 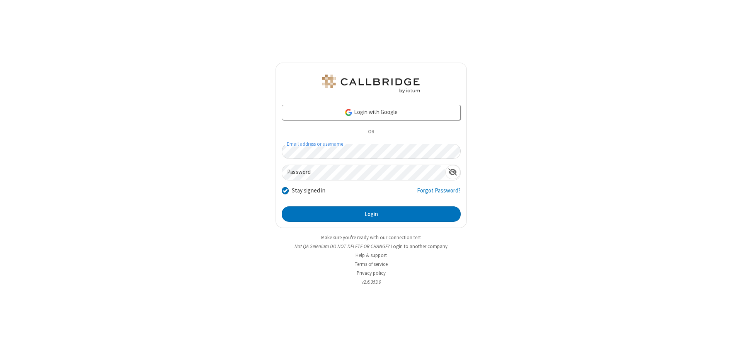 I want to click on a: Terms of service, so click(x=371, y=264).